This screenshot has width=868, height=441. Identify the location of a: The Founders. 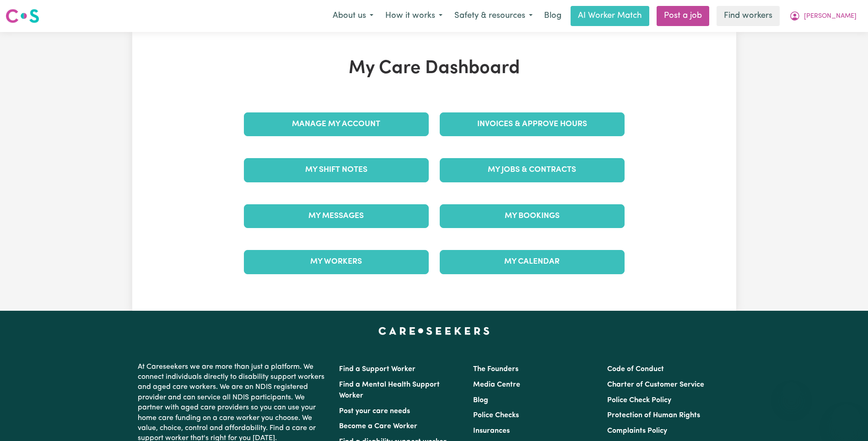
(495, 369).